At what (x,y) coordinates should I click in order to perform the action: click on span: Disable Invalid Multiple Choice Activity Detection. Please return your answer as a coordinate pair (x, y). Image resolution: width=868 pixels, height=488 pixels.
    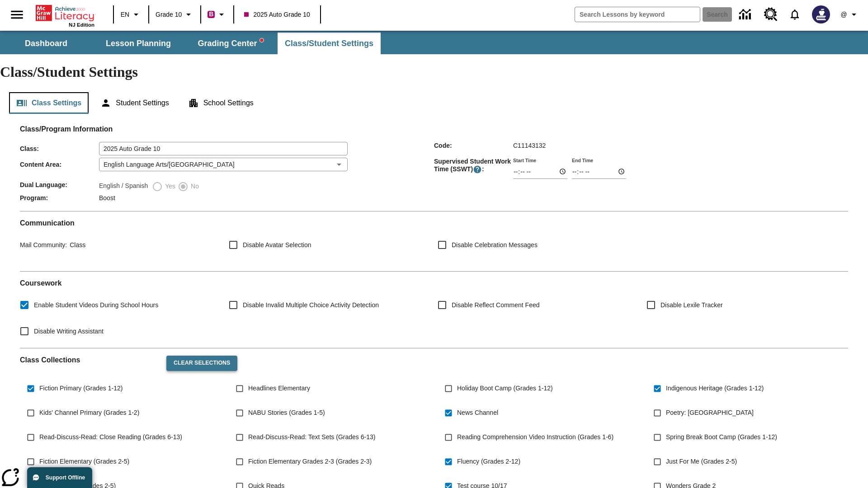
    Looking at the image, I should click on (311, 305).